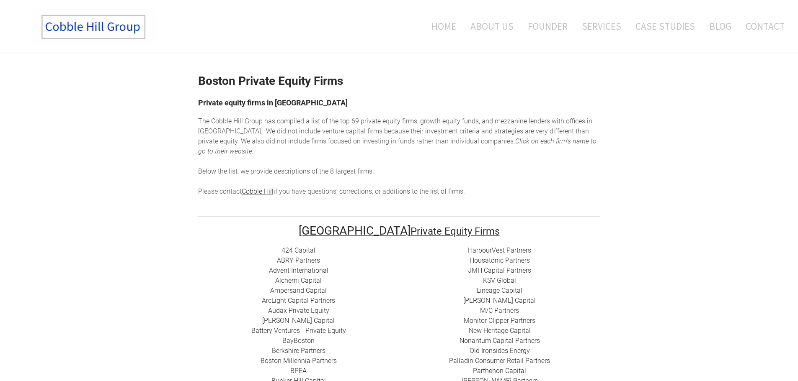 Image resolution: width=798 pixels, height=381 pixels. I want to click on a: Services, so click(601, 26).